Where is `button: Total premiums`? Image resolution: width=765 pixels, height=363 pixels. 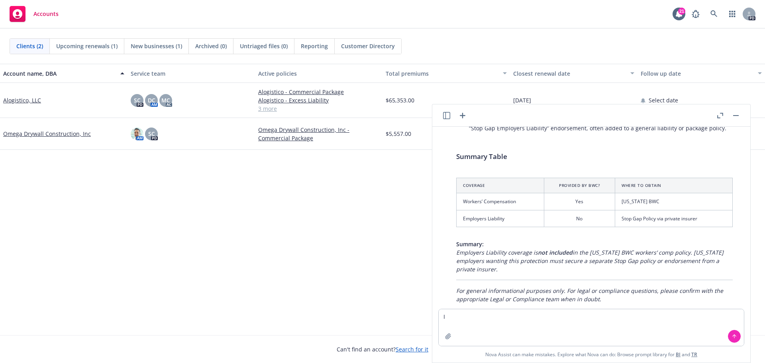
button: Total premiums is located at coordinates (446, 73).